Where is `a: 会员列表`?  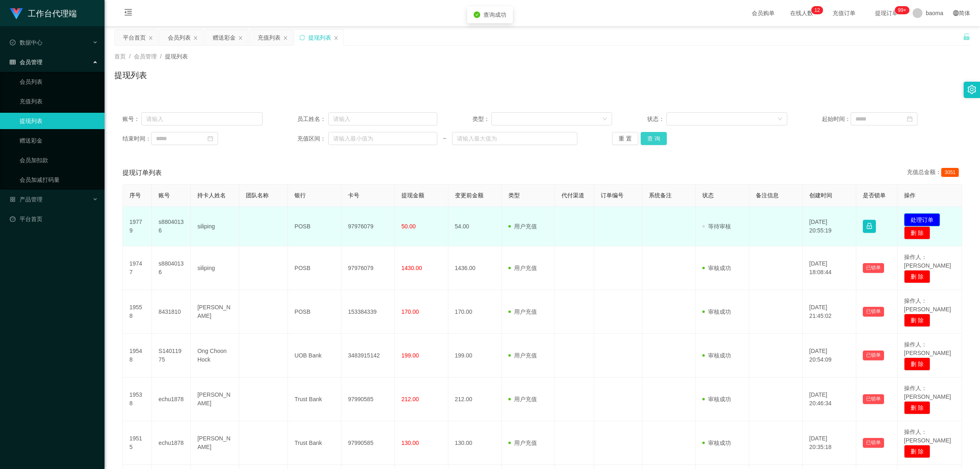 a: 会员列表 is located at coordinates (59, 82).